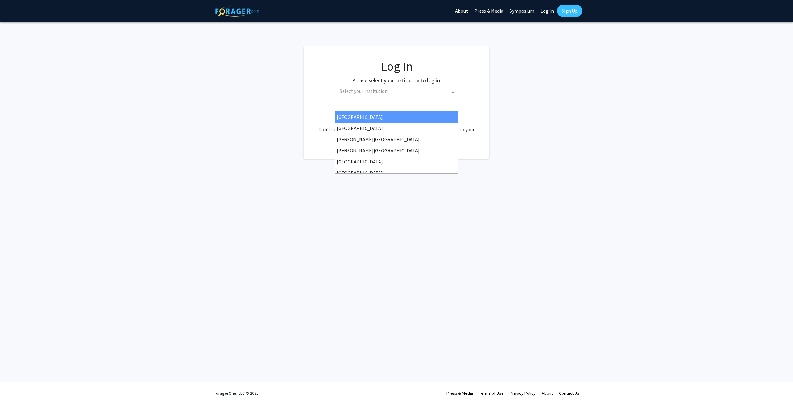 Image resolution: width=793 pixels, height=404 pixels. What do you see at coordinates (547, 393) in the screenshot?
I see `a: About` at bounding box center [547, 393].